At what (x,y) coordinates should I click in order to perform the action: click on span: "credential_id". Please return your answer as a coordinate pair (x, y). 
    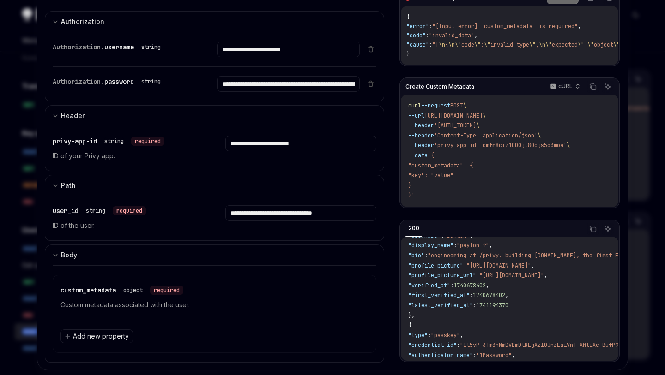
    Looking at the image, I should click on (432, 345).